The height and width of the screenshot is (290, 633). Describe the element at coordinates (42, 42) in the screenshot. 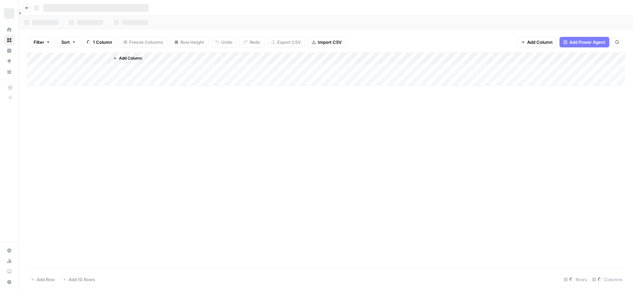

I see `button: Filter` at that location.